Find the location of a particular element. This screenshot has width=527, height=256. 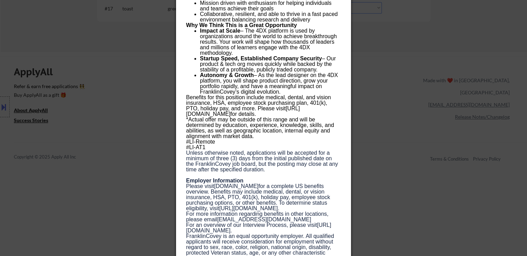

span: Employer Information is located at coordinates (215, 180).